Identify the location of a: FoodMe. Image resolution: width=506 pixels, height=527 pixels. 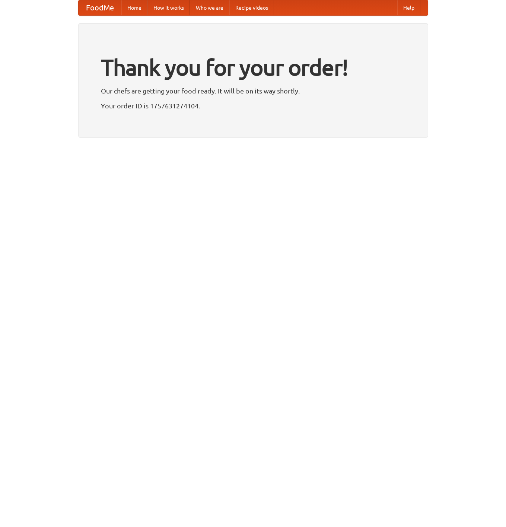
(100, 8).